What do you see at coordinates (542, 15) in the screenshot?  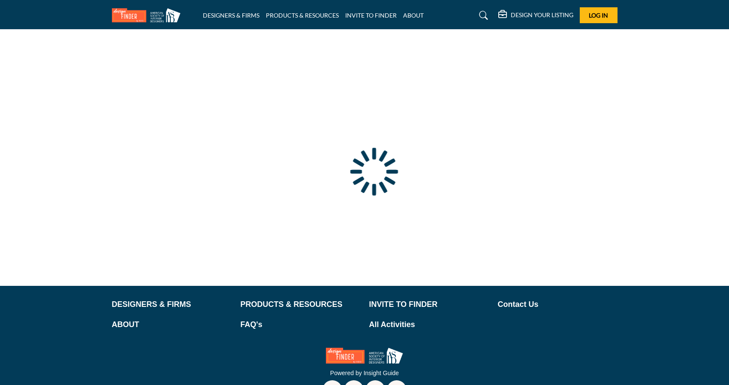 I see `h5: DESIGN YOUR LISTING` at bounding box center [542, 15].